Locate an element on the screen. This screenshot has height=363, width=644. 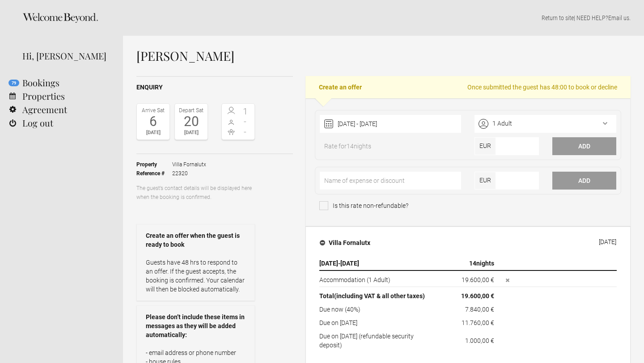
div: 6 is located at coordinates (153, 122).